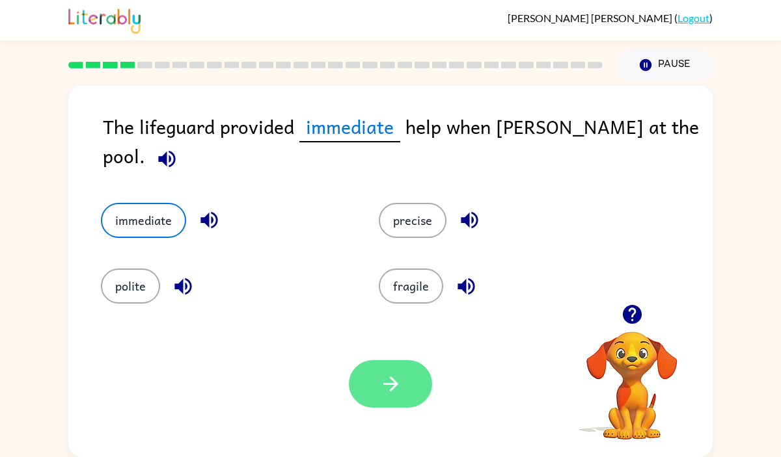  I want to click on img: Literably, so click(104, 20).